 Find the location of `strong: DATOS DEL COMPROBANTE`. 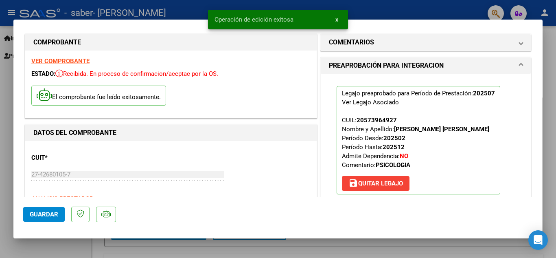

strong: DATOS DEL COMPROBANTE is located at coordinates (75, 132).